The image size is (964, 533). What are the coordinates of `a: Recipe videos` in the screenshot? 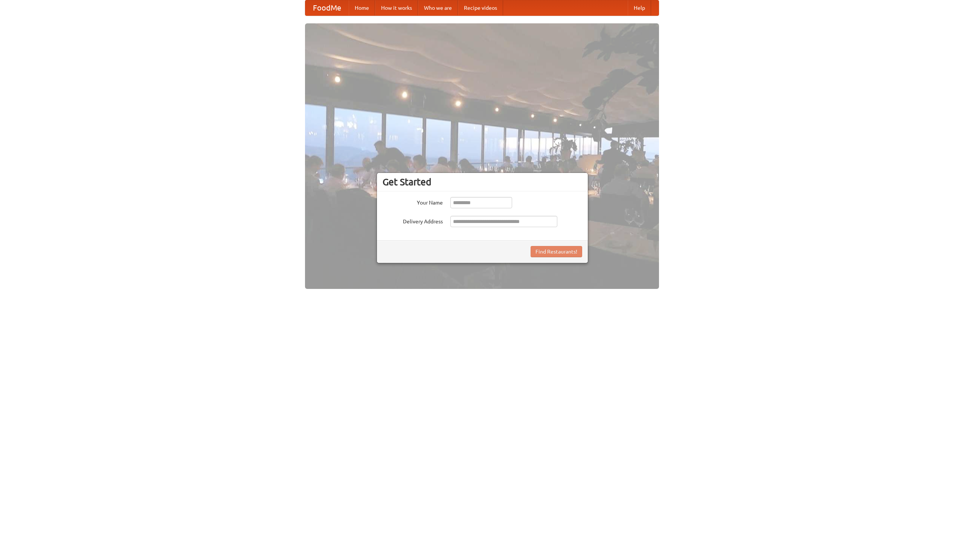 It's located at (481, 8).